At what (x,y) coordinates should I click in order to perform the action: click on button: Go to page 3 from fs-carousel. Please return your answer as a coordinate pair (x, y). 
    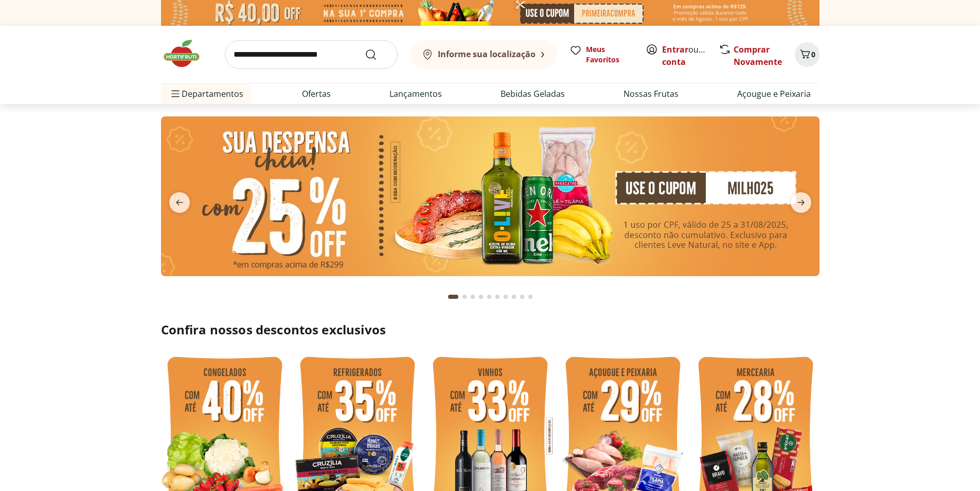
    Looking at the image, I should click on (473, 297).